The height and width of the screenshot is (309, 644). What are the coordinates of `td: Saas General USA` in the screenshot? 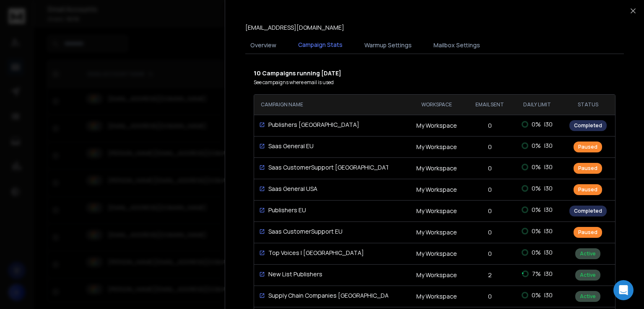 It's located at (321, 189).